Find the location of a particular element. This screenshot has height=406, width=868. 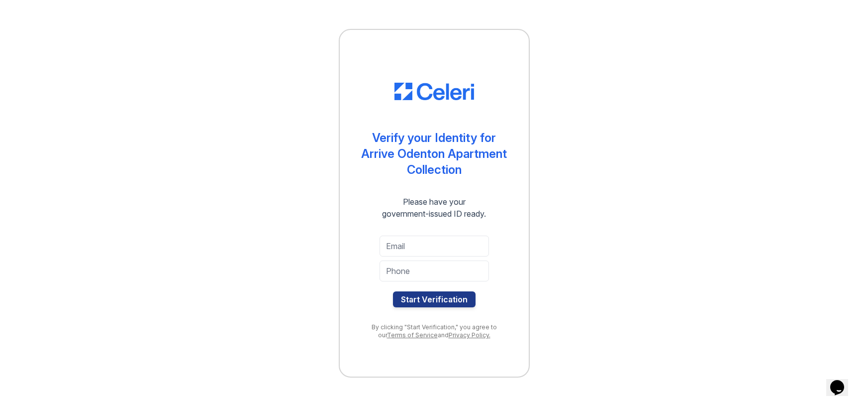

div: Verify your Identity for Arrive Odenton Apartment Collection is located at coordinates (434, 154).